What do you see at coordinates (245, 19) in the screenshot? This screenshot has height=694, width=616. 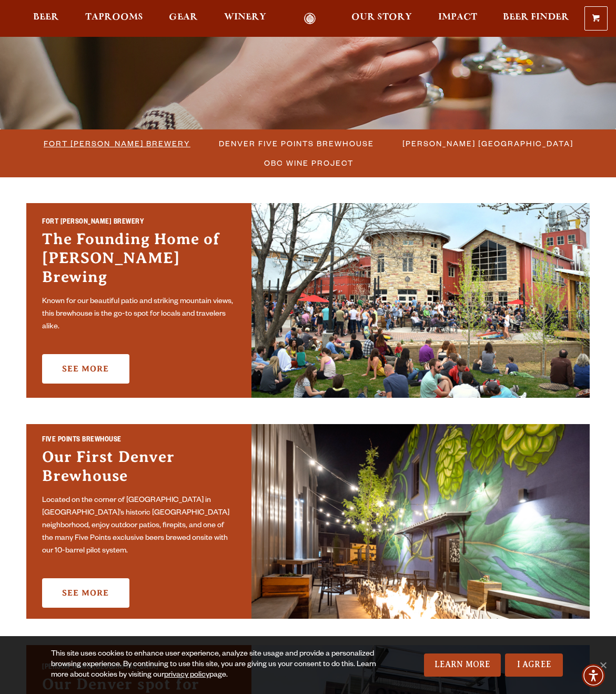 I see `a: Winery` at bounding box center [245, 19].